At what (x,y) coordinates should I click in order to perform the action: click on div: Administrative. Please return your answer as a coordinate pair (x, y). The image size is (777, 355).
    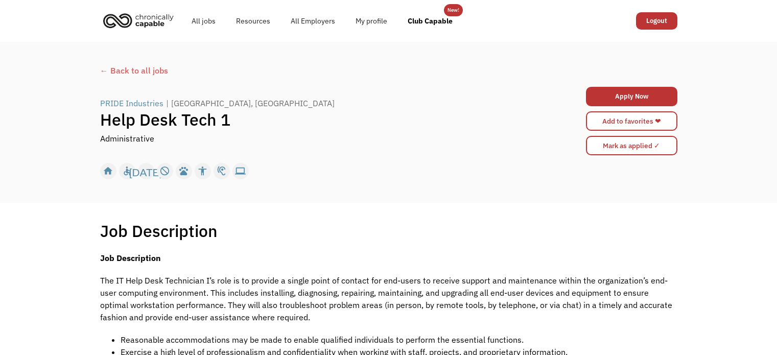
    Looking at the image, I should click on (127, 138).